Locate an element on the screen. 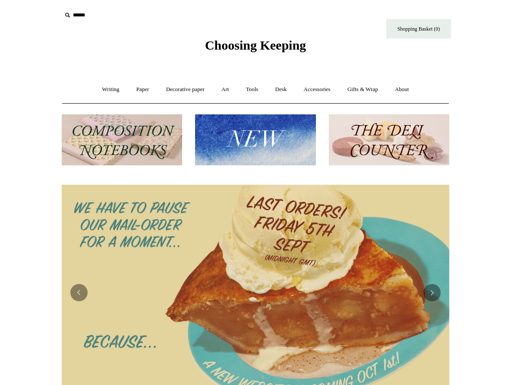 This screenshot has height=385, width=511. a: Tools is located at coordinates (252, 89).